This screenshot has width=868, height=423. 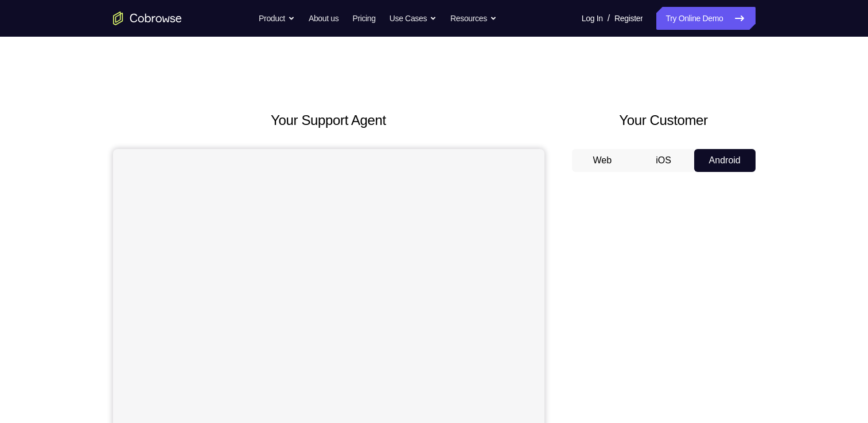 I want to click on button: iOS, so click(x=664, y=161).